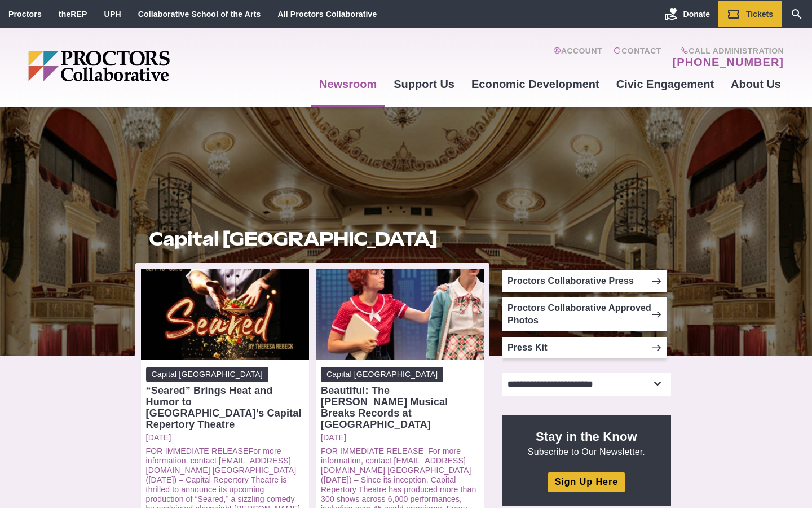 This screenshot has height=508, width=812. Describe the element at coordinates (750, 14) in the screenshot. I see `a: Tickets` at that location.